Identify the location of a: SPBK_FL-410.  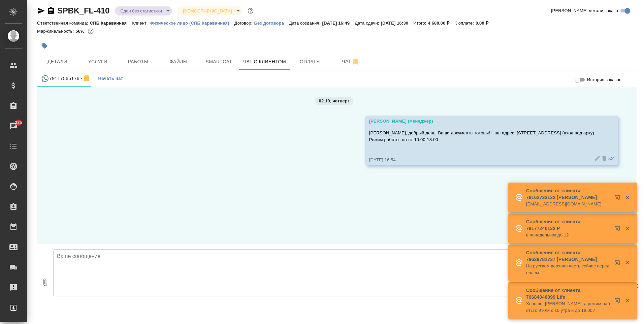
(83, 10).